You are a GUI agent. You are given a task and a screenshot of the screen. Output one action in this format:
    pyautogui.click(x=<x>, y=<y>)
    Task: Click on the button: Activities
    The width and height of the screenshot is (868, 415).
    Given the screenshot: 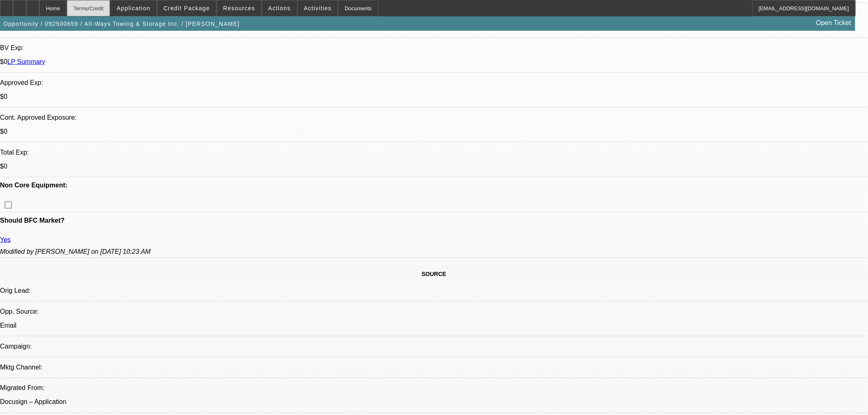 What is the action you would take?
    pyautogui.click(x=318, y=8)
    